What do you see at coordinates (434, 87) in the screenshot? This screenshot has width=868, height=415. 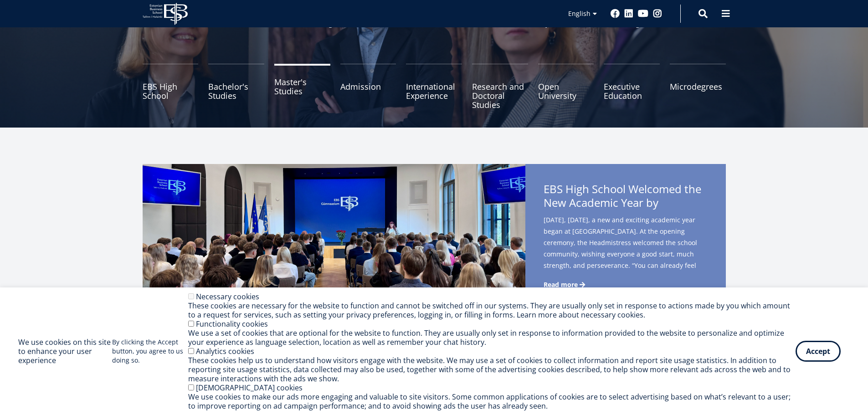 I see `a: International Experience` at bounding box center [434, 87].